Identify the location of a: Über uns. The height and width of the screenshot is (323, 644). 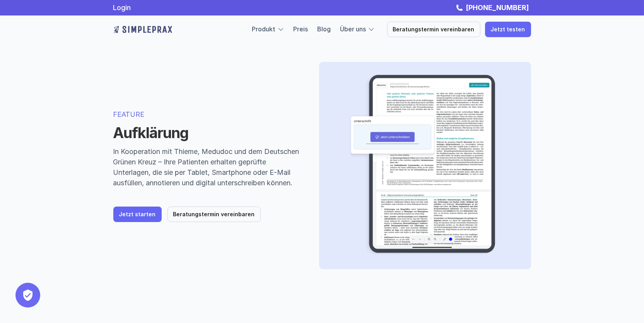
(353, 29).